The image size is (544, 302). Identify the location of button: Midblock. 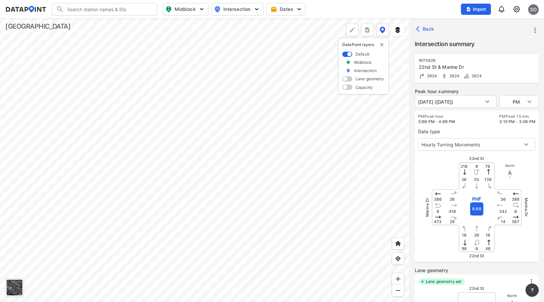
(185, 9).